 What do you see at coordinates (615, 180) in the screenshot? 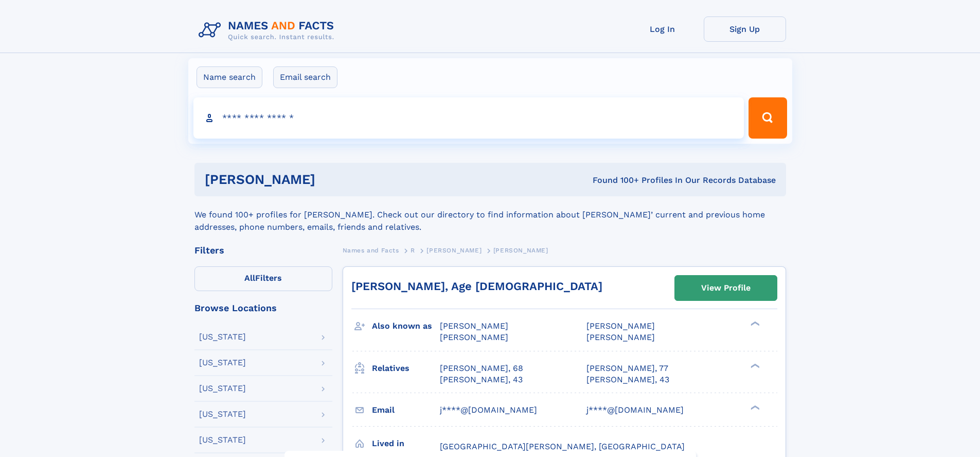
I see `div: Found 100+ Profiles In Our Records Database` at bounding box center [615, 180].